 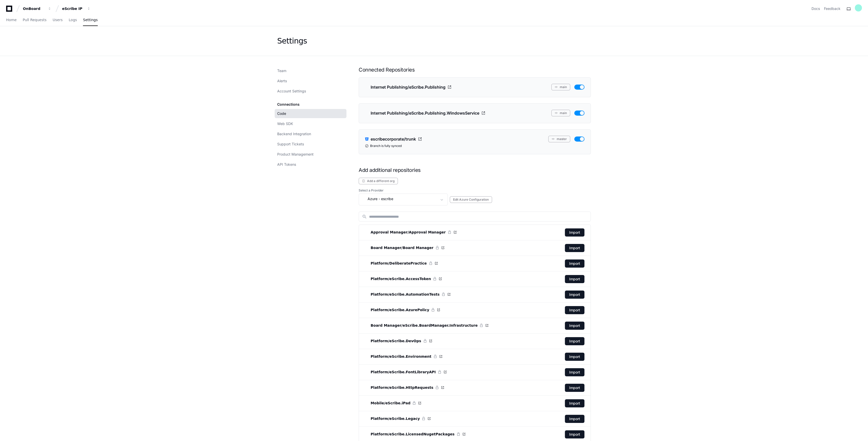 I want to click on button: OnBoard, so click(x=37, y=8).